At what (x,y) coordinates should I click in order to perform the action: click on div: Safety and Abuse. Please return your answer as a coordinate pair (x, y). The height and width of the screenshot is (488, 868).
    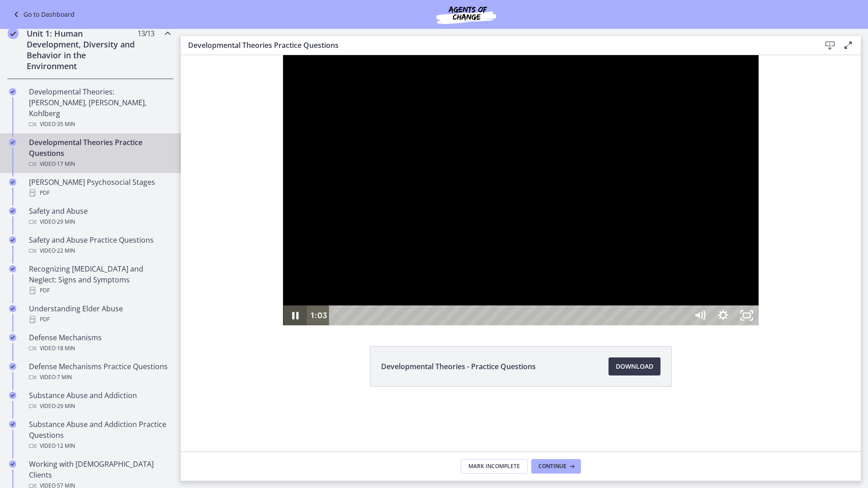
    Looking at the image, I should click on (100, 217).